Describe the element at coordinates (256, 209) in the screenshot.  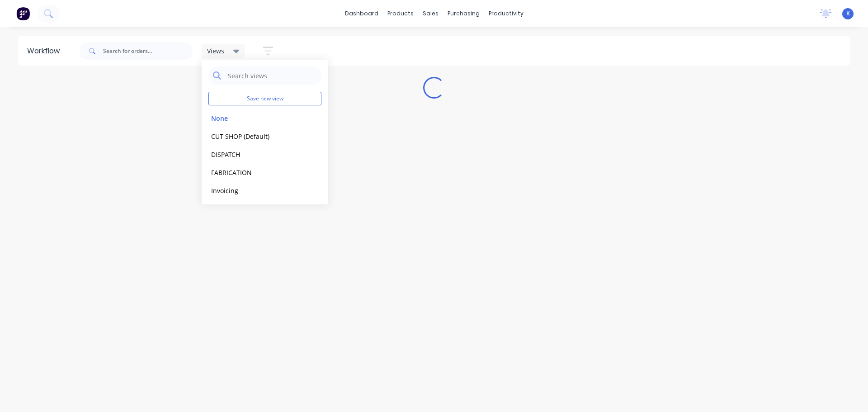
I see `button: MOULDING` at that location.